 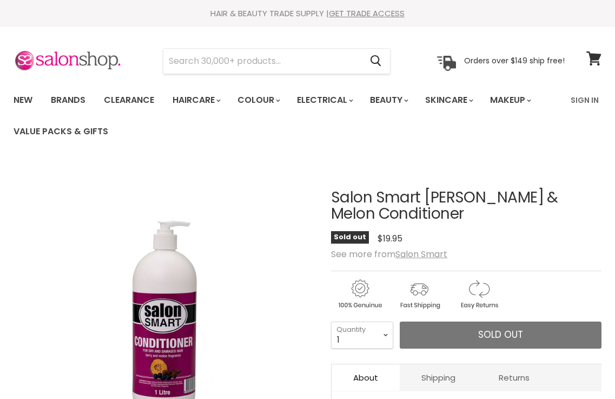 What do you see at coordinates (375, 61) in the screenshot?
I see `button: Search` at bounding box center [375, 61].